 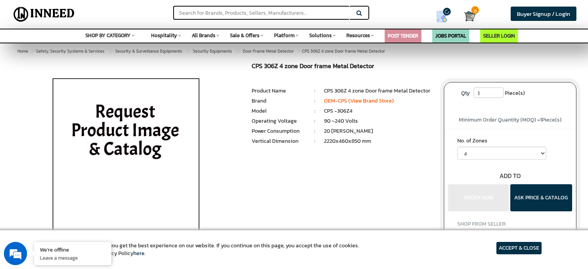 I want to click on li: 2220x460x850 mm, so click(x=378, y=141).